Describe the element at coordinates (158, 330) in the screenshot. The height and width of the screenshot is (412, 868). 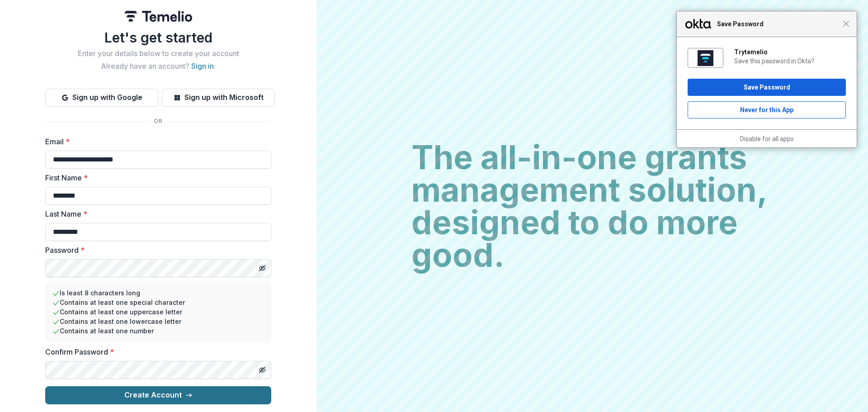
I see `li: Contains at least one number` at that location.